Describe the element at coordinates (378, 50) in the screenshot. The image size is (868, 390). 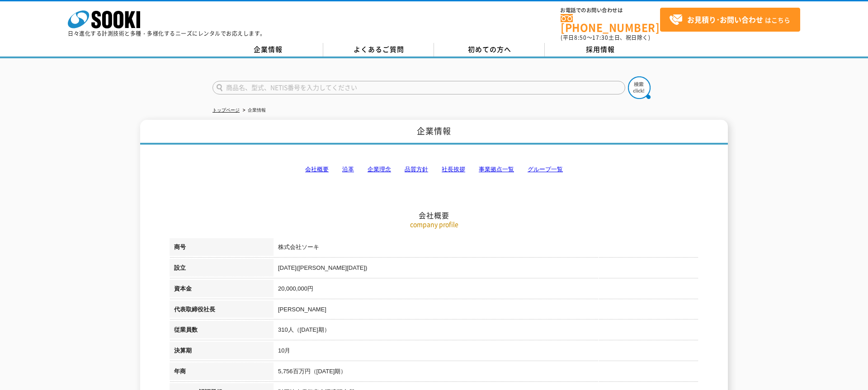
I see `a: よくあるご質問` at that location.